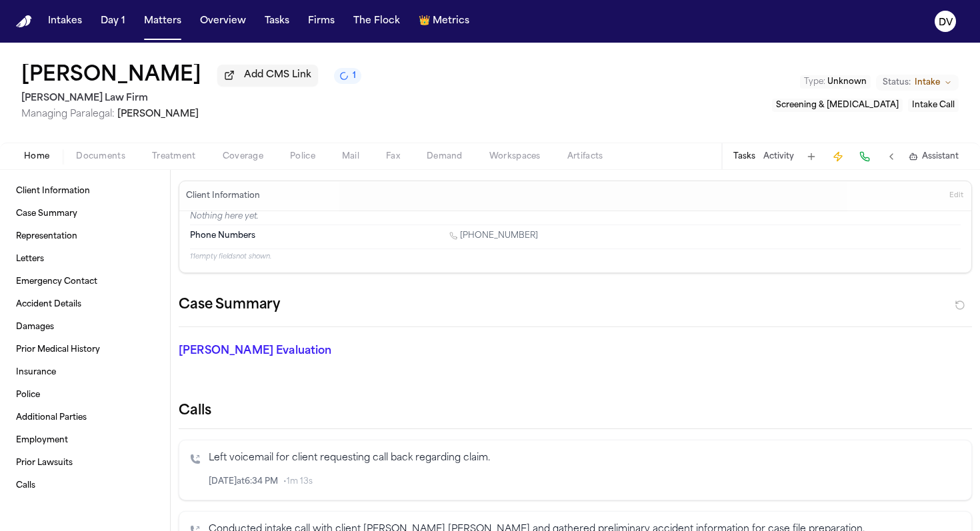  I want to click on a: Calls, so click(85, 486).